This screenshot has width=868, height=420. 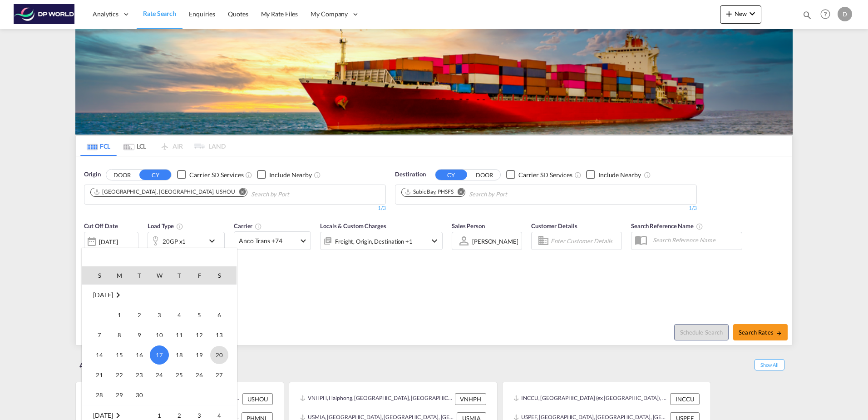 What do you see at coordinates (179, 355) in the screenshot?
I see `td: Thursday September 18 2025` at bounding box center [179, 355].